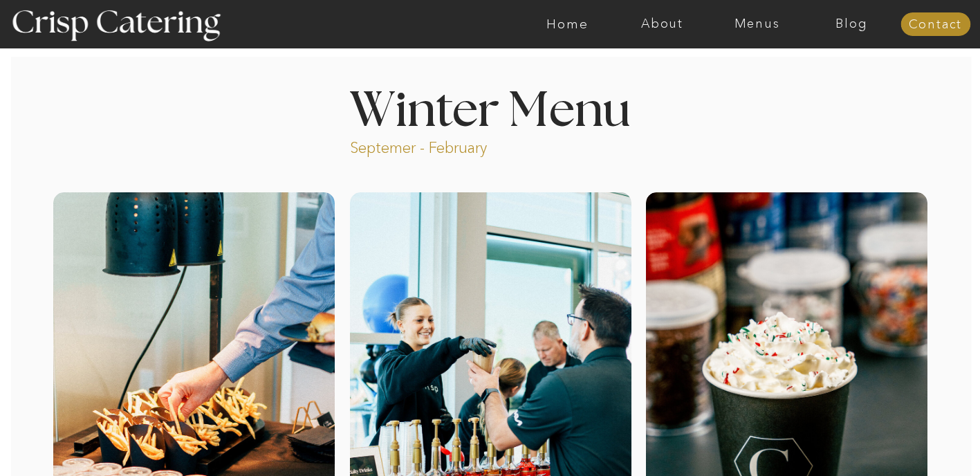  I want to click on a: About, so click(662, 25).